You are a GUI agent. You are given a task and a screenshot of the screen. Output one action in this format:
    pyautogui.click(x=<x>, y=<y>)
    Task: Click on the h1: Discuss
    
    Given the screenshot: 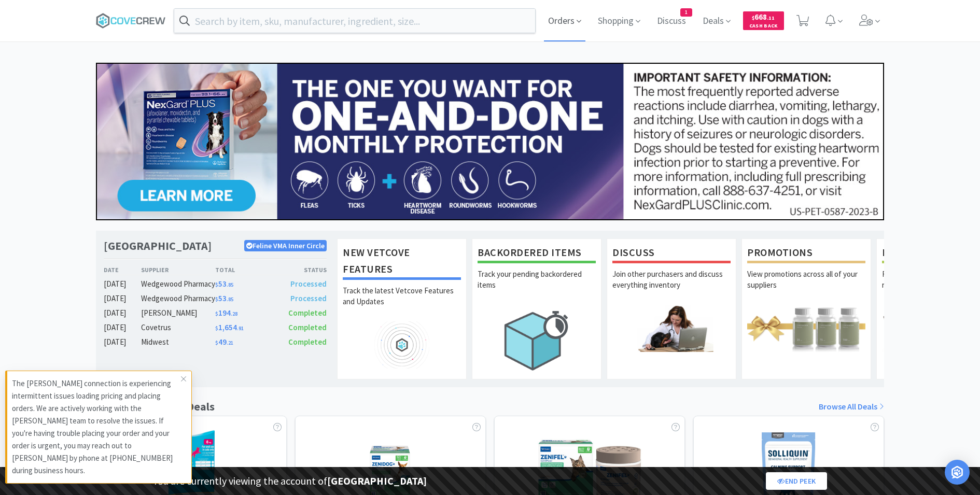 What is the action you would take?
    pyautogui.click(x=672, y=254)
    